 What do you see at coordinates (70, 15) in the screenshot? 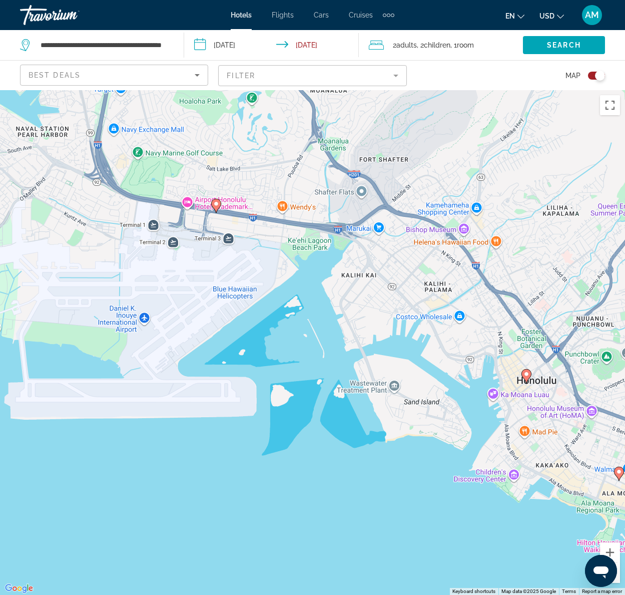
I see `a: Travorium` at bounding box center [70, 15].